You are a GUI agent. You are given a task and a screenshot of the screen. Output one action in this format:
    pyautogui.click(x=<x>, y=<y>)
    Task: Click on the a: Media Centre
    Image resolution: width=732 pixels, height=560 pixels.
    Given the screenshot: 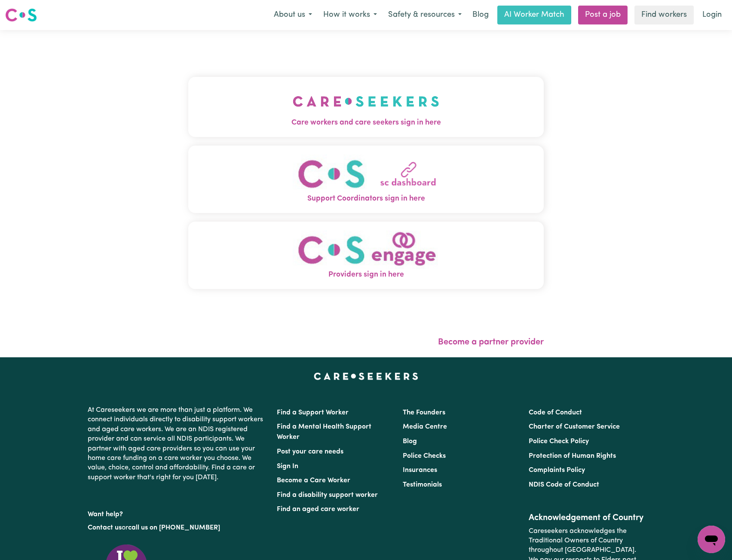 What is the action you would take?
    pyautogui.click(x=425, y=427)
    